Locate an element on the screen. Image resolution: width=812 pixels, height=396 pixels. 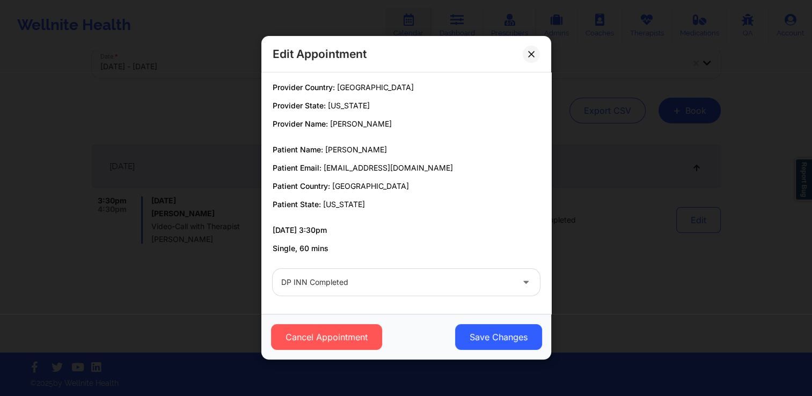
p: Single, 60 mins is located at coordinates (406, 249).